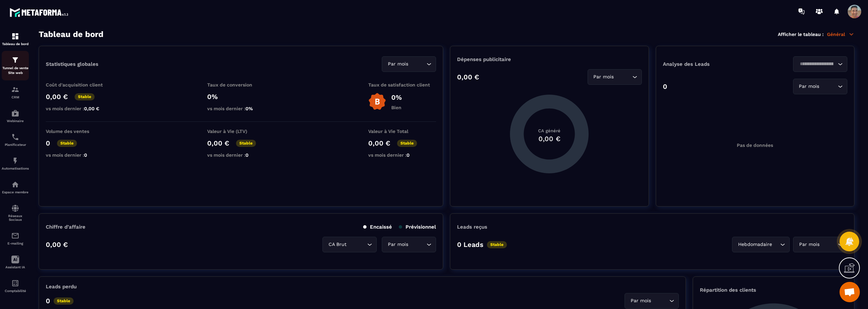 This screenshot has width=868, height=309. What do you see at coordinates (15, 239) in the screenshot?
I see `a: emailemailE-mailing` at bounding box center [15, 239].